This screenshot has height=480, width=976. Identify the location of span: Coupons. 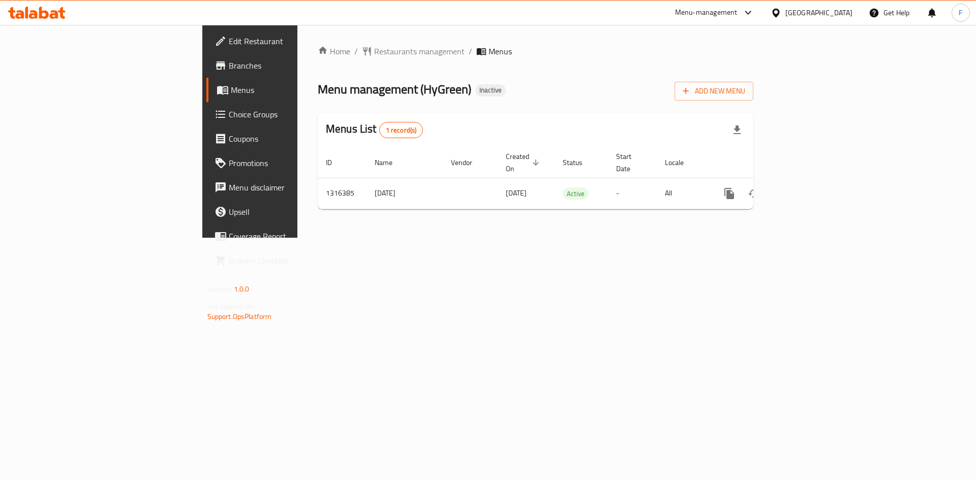
(293, 139).